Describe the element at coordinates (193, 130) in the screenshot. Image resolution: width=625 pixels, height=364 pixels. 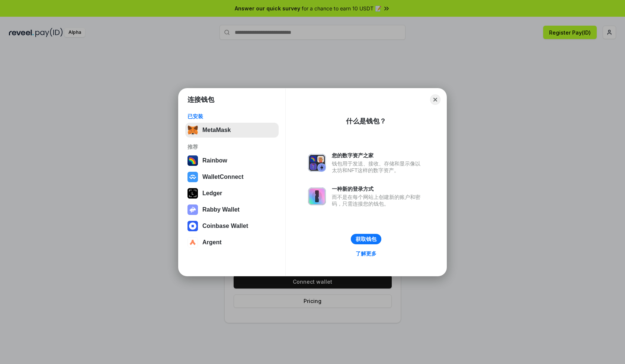
I see `img: svg+xml,%3Csvg%20fill%3D%22none%22%20height%3D%2233%22%20viewBox%3D%220%200%2035%2033%22%20width%...` at that location.